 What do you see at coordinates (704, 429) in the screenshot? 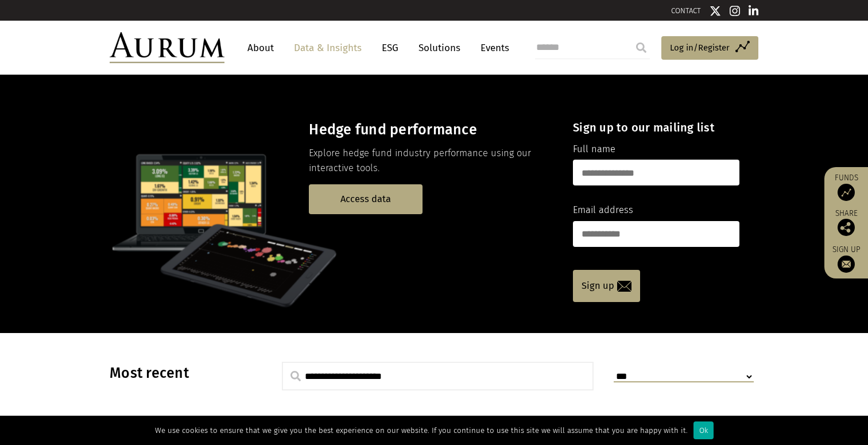
I see `div: Ok` at bounding box center [704, 429].